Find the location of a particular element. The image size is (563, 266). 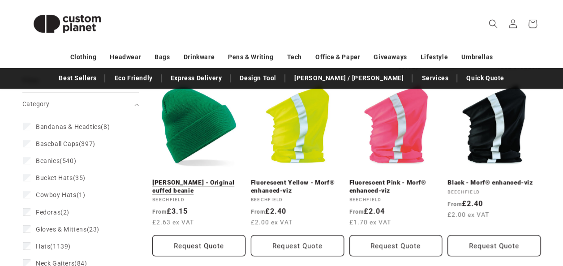

span: Baseball Caps is located at coordinates (57, 144).